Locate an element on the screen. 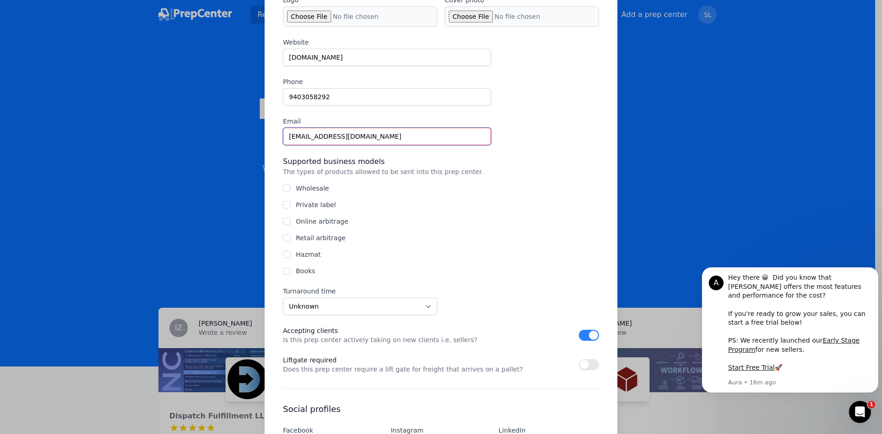 Image resolution: width=882 pixels, height=434 pixels. h3: Social profiles is located at coordinates (441, 409).